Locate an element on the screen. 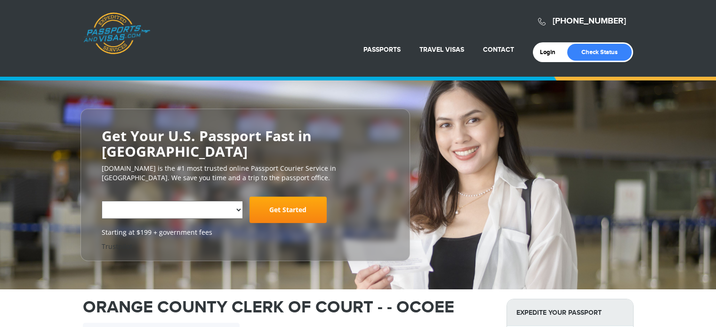 The height and width of the screenshot is (327, 716). strong: Expedite Your Passport is located at coordinates (570, 312).